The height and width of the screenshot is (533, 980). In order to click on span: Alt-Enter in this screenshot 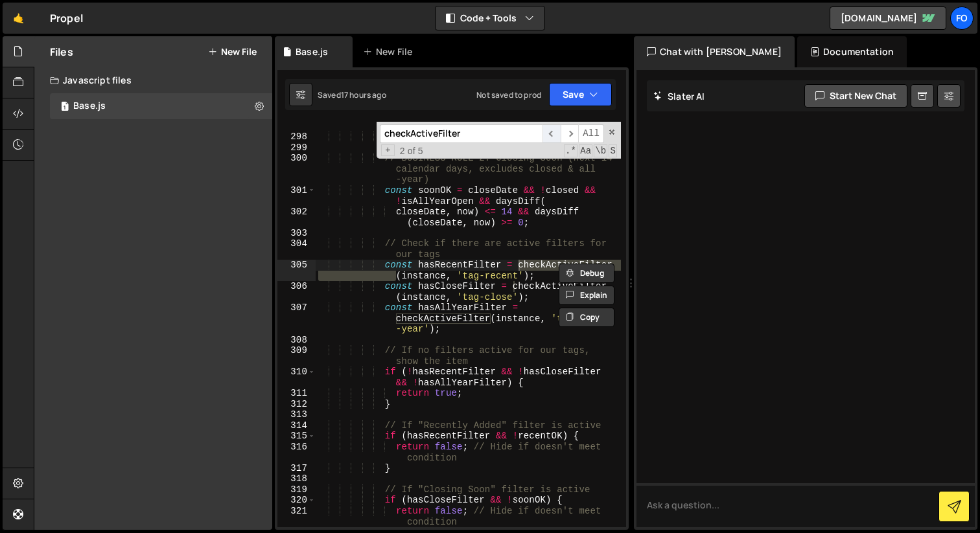, I will do `click(591, 133)`.